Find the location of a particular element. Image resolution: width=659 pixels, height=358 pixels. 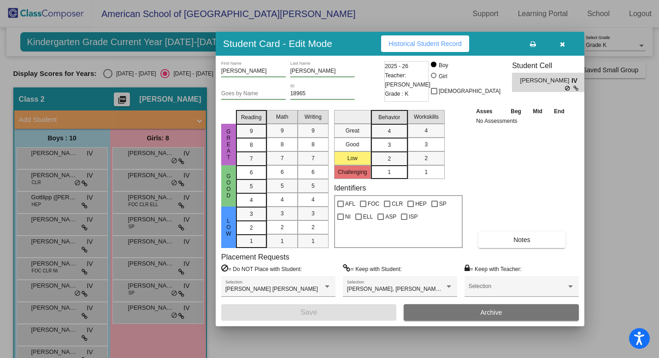

span: Workskills is located at coordinates (426, 117).